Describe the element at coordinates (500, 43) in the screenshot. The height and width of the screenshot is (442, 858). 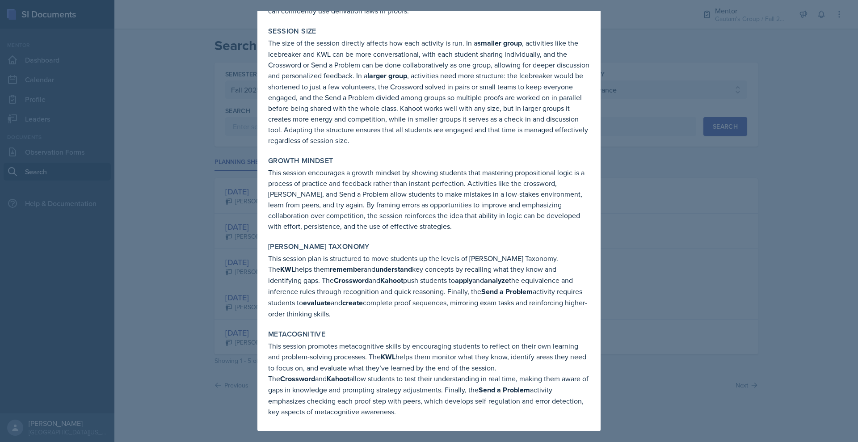
I see `strong: smaller group` at that location.